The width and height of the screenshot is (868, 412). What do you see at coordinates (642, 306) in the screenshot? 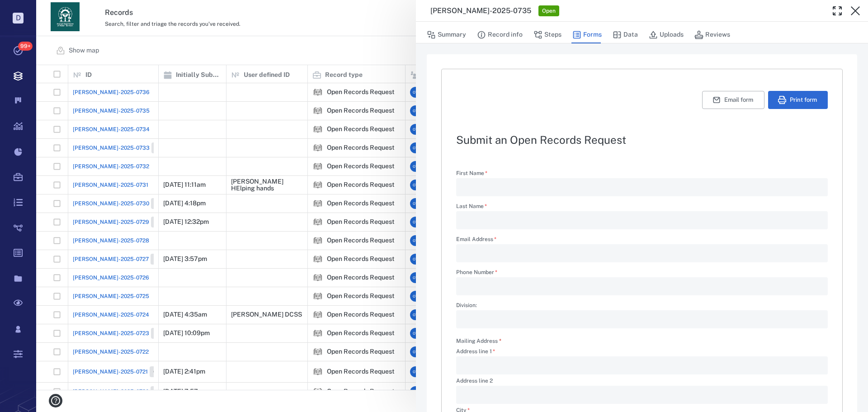
I see `label: Division:` at bounding box center [642, 306].